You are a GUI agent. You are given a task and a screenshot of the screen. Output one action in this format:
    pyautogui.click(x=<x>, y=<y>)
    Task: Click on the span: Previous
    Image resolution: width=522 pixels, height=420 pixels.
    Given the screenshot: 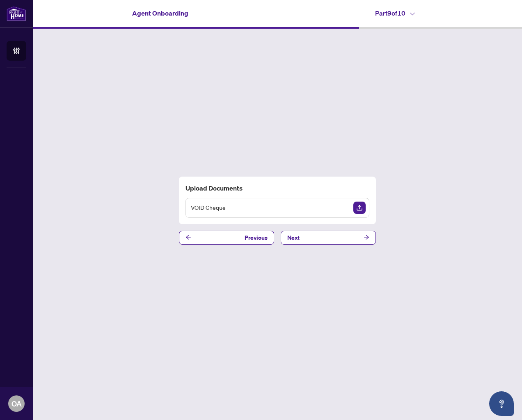 What is the action you would take?
    pyautogui.click(x=256, y=238)
    